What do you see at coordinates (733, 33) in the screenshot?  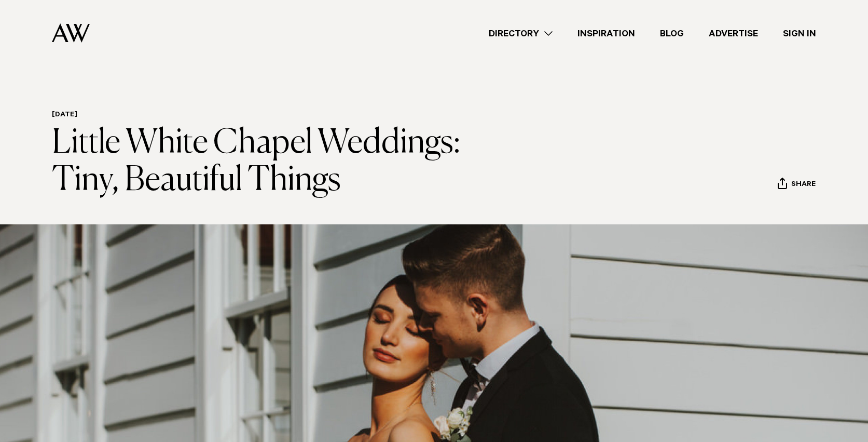 I see `a: Advertise` at bounding box center [733, 33].